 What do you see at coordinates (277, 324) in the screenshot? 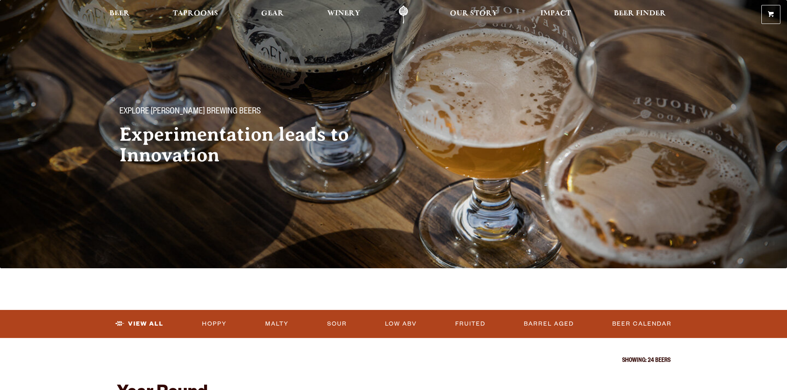
I see `a: Malty` at bounding box center [277, 324].